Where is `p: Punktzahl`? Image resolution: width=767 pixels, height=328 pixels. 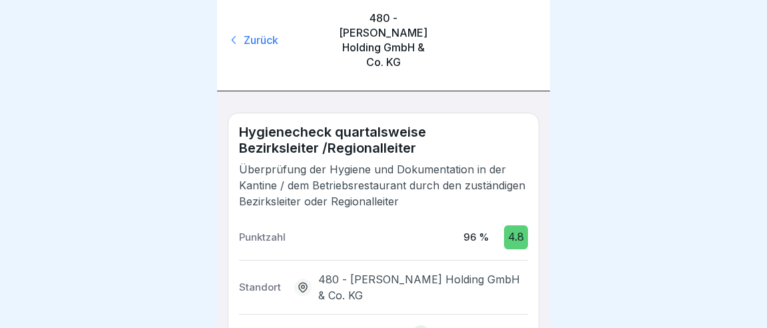
p: Punktzahl is located at coordinates (262, 237).